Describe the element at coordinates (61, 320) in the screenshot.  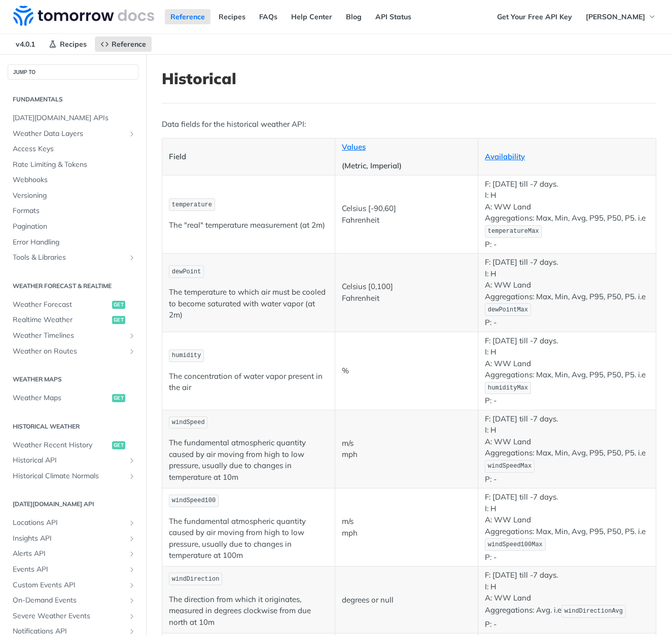
I see `span: Realtime Weather` at that location.